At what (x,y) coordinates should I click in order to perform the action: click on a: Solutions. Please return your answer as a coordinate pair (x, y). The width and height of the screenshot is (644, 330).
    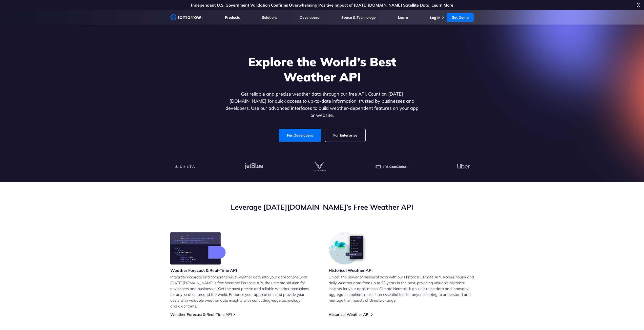
    Looking at the image, I should click on (269, 18).